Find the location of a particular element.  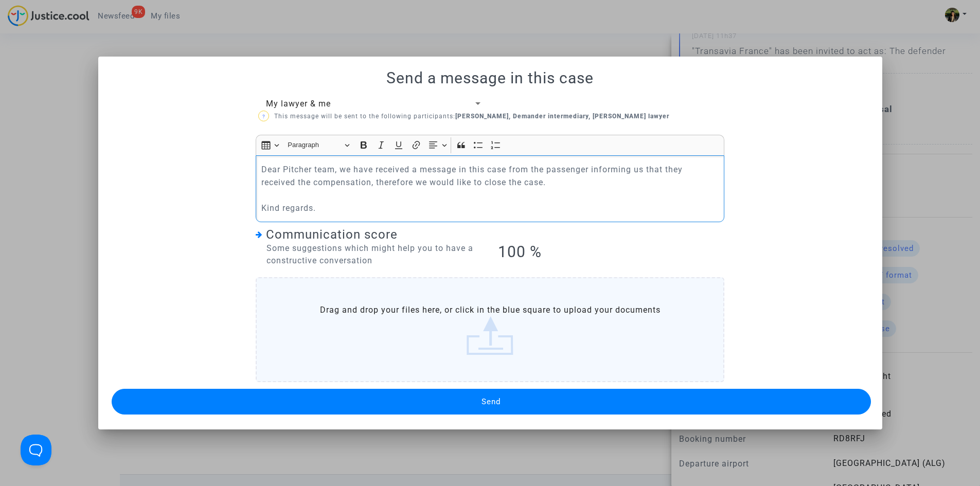

span: Communication score is located at coordinates (332, 235).